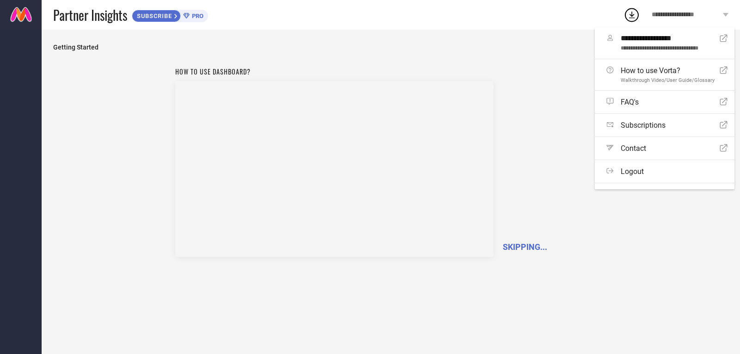  What do you see at coordinates (665, 102) in the screenshot?
I see `a: FAQ's` at bounding box center [665, 102].